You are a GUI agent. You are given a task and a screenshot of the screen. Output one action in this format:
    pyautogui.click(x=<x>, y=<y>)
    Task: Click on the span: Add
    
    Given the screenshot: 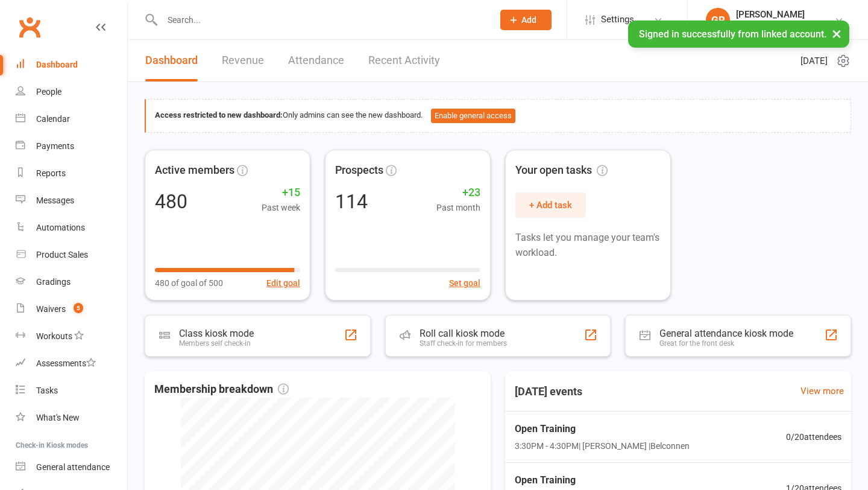 What is the action you would take?
    pyautogui.click(x=529, y=20)
    